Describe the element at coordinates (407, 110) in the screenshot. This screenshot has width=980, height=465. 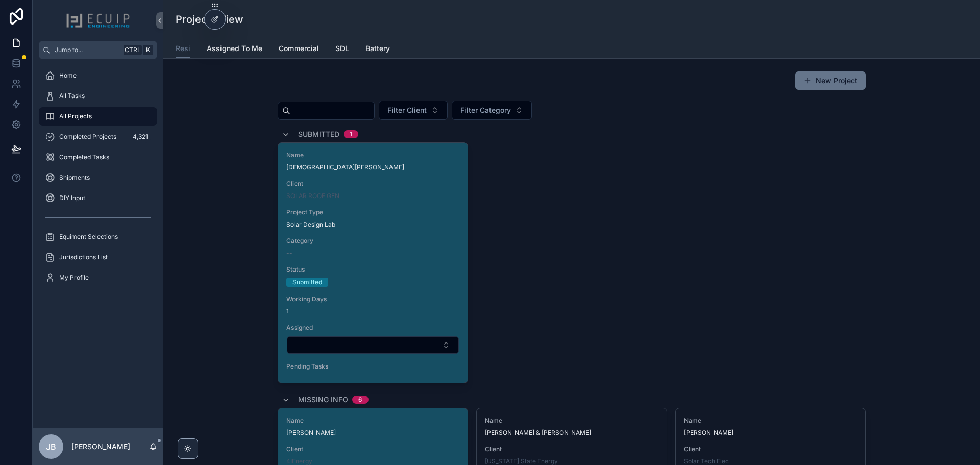
I see `span: Filter Client` at that location.